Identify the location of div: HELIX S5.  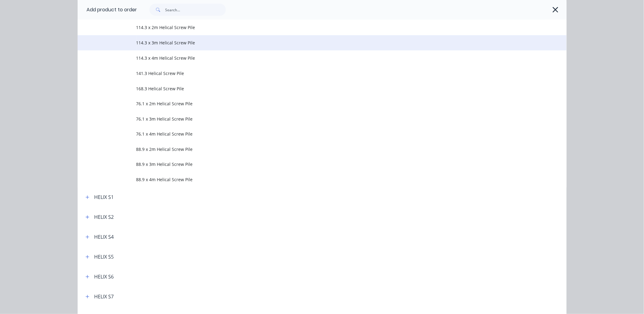
(104, 257).